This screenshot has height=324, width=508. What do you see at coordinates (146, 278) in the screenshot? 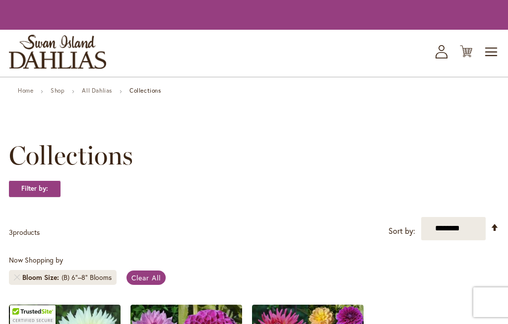
I see `a: Clear All` at bounding box center [146, 278].